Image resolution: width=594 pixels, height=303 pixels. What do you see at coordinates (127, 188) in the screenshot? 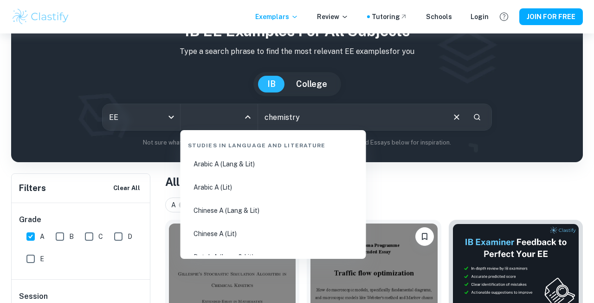
I see `button: Clear All` at bounding box center [127, 188].